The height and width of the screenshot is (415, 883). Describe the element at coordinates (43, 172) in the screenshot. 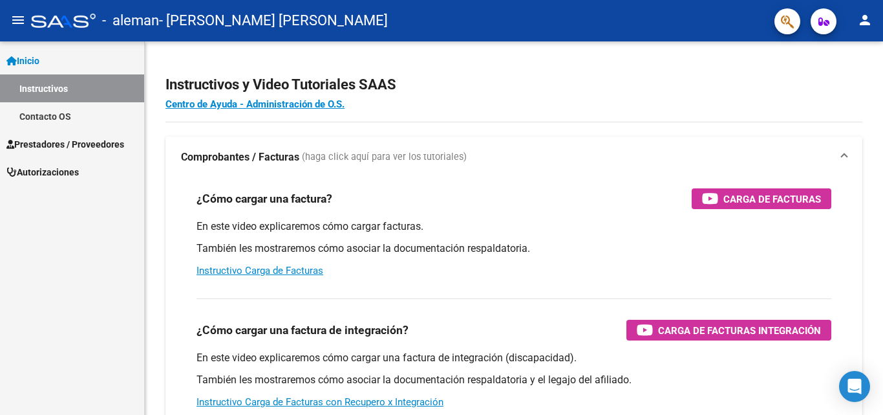

I see `span: Autorizaciones` at that location.